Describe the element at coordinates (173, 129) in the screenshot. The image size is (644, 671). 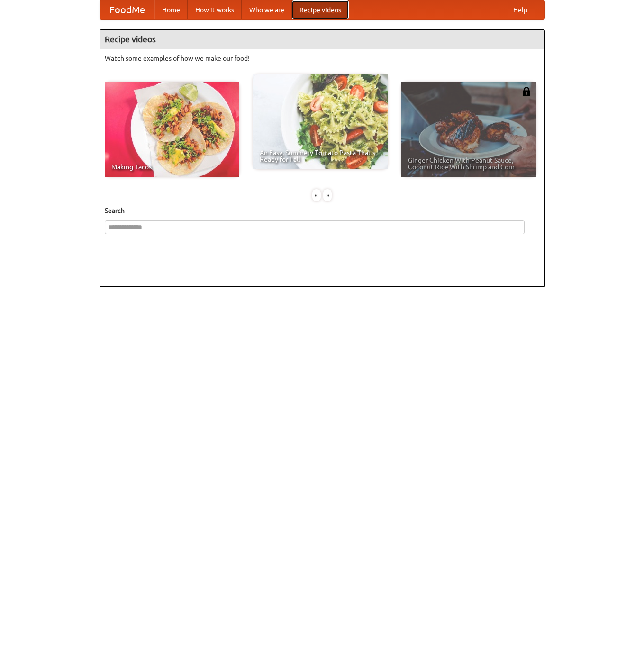
I see `a: Making Tacos` at that location.